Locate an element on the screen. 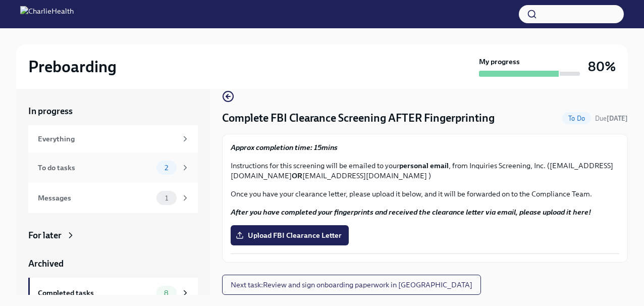 The image size is (644, 306). div: To do tasks is located at coordinates (94, 168).